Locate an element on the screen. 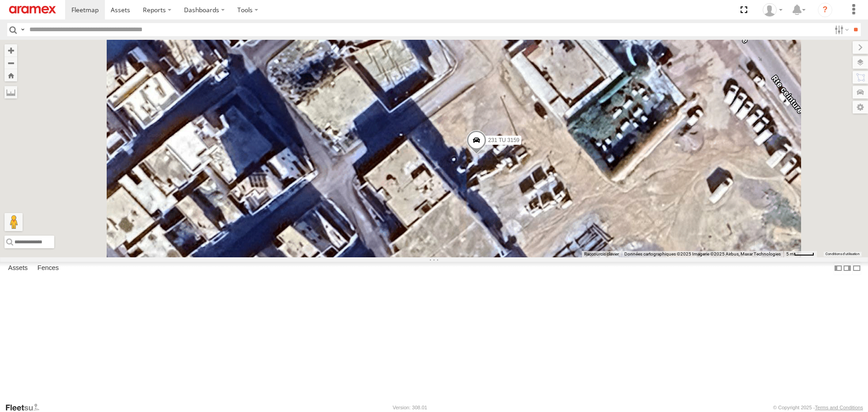 The height and width of the screenshot is (412, 868). div: Version: 308.01 is located at coordinates (410, 407).